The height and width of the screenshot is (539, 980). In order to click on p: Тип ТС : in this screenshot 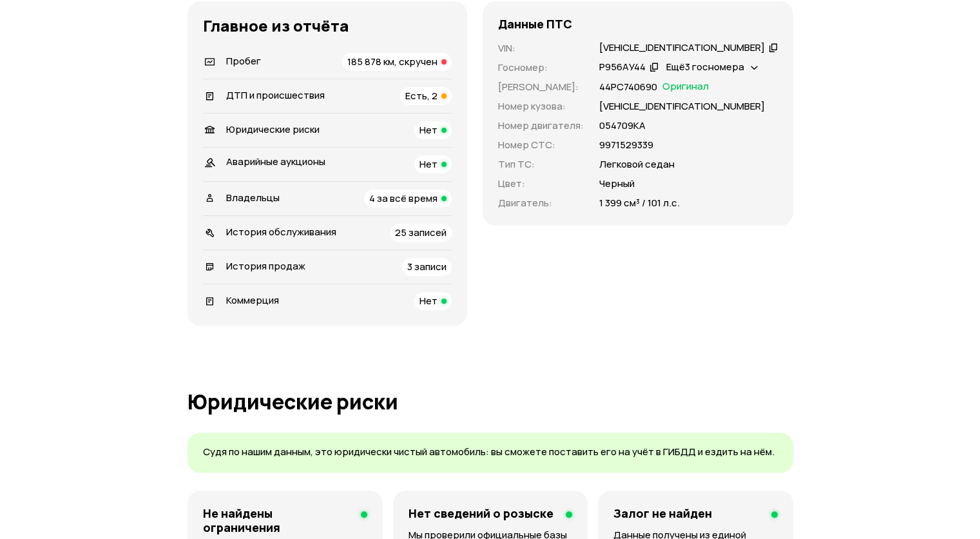, I will do `click(541, 164)`.